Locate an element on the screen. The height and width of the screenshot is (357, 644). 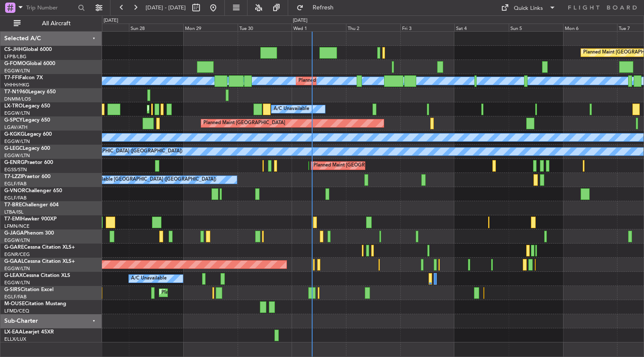
a: G-GAALCessna Citation XLS+ is located at coordinates (40, 261).